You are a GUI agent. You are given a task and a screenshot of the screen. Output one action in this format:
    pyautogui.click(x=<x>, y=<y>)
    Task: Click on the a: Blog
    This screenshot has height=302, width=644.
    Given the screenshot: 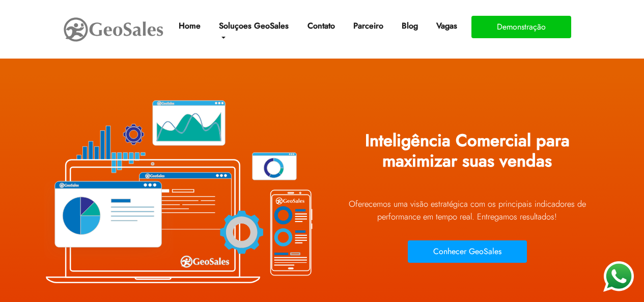 What is the action you would take?
    pyautogui.click(x=410, y=26)
    